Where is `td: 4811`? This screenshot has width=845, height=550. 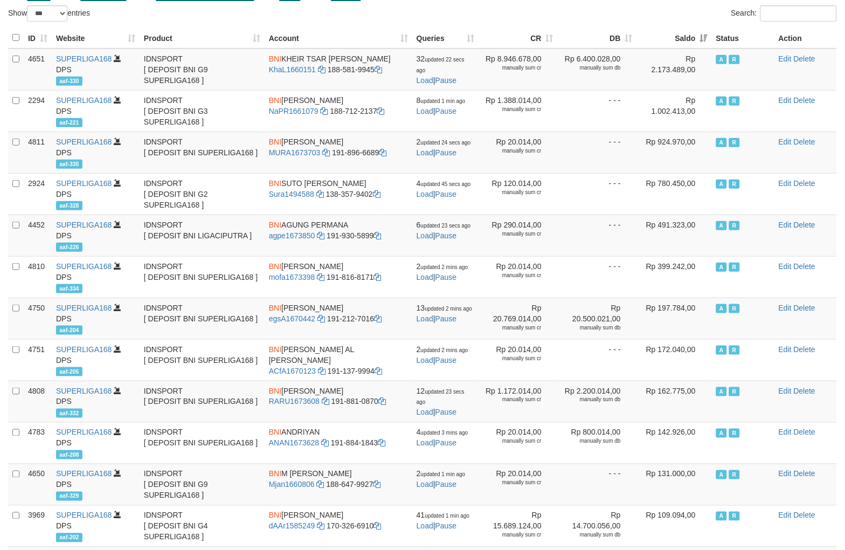 td: 4811 is located at coordinates (38, 152).